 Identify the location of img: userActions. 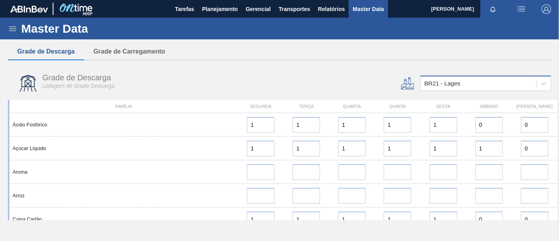
(521, 9).